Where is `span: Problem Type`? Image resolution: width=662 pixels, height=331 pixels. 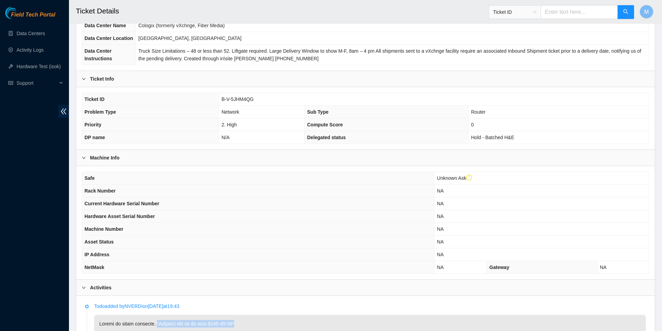 span: Problem Type is located at coordinates (100, 112).